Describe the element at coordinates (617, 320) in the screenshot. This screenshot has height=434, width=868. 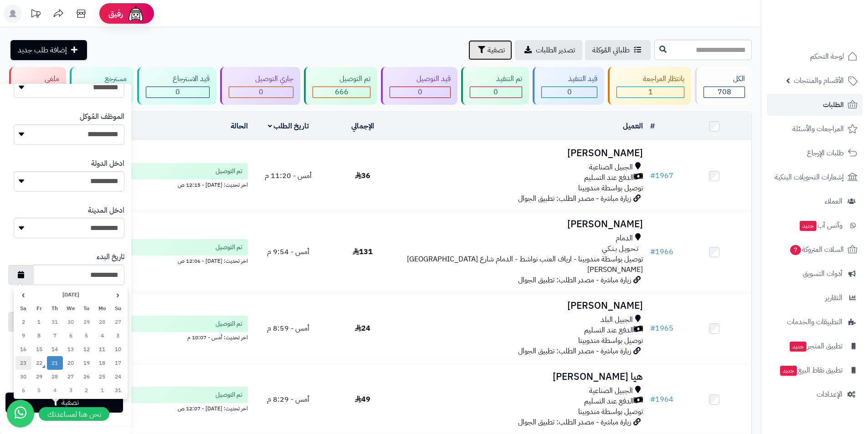
I see `span: الجبيل البلد` at that location.